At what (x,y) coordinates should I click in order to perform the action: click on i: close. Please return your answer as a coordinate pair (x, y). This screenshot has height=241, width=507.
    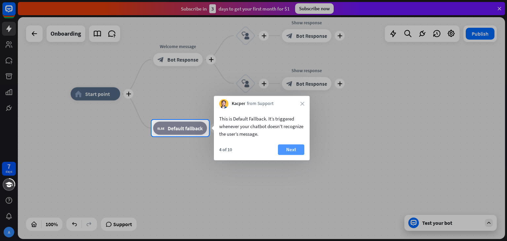
    Looking at the image, I should click on (303, 104).